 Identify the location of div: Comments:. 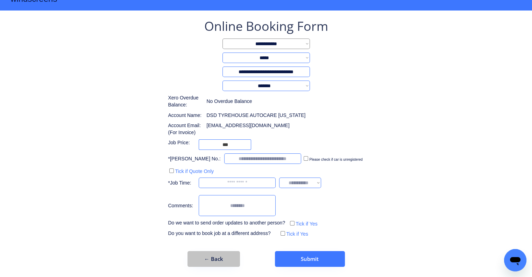
(181, 206).